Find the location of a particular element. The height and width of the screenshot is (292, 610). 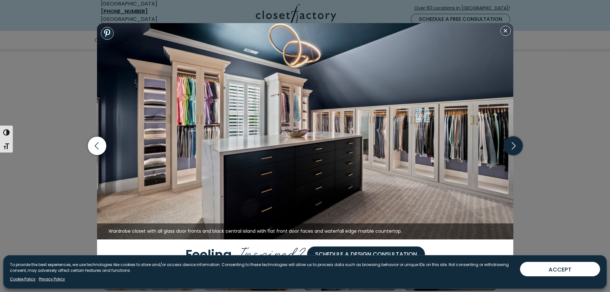

img: Wardrobe closet with all glass door fronts and black central island with flat front door faces an... is located at coordinates (305, 131).